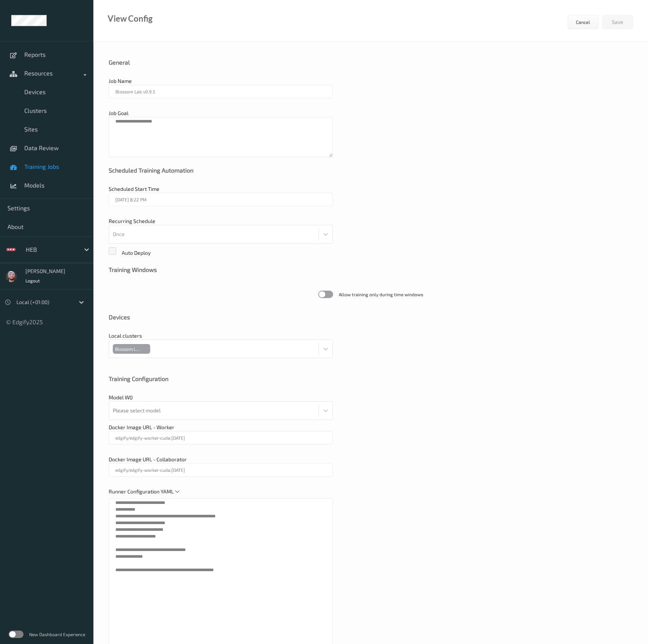 The width and height of the screenshot is (648, 644). Describe the element at coordinates (125, 336) in the screenshot. I see `span: Local clusters` at that location.